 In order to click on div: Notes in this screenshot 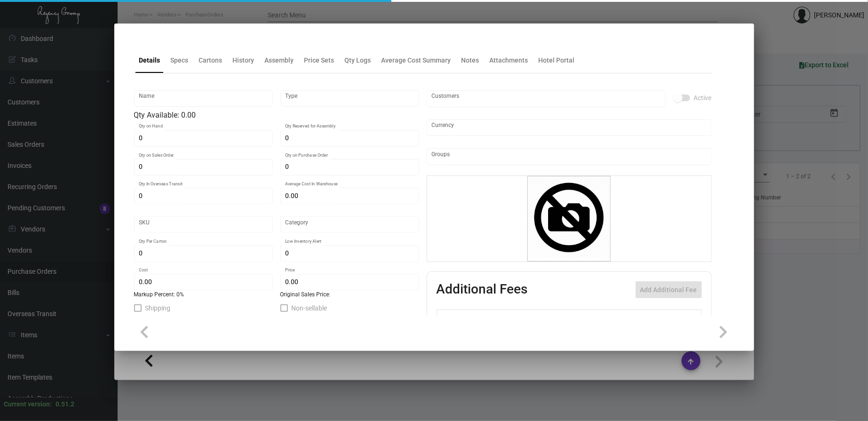, I will do `click(470, 61)`.